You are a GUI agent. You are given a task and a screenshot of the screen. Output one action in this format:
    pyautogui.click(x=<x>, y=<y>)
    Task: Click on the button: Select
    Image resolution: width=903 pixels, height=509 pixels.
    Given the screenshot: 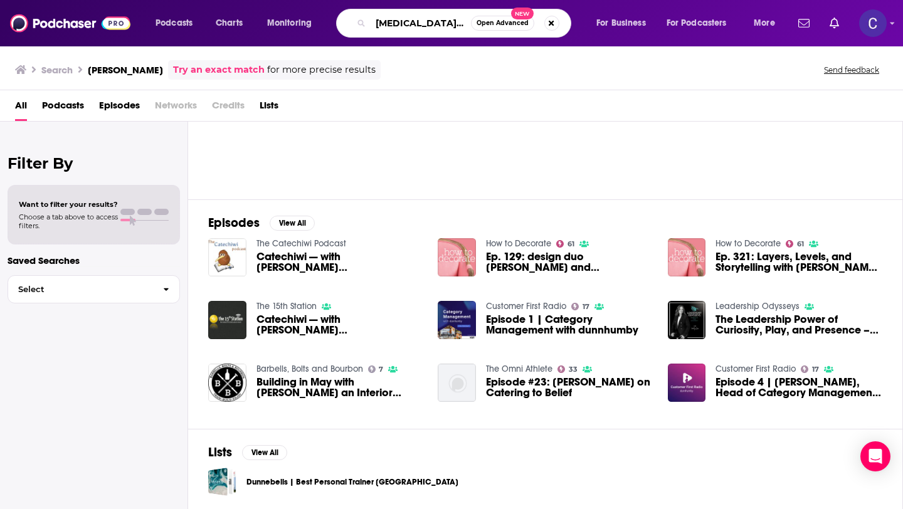 What is the action you would take?
    pyautogui.click(x=93, y=289)
    